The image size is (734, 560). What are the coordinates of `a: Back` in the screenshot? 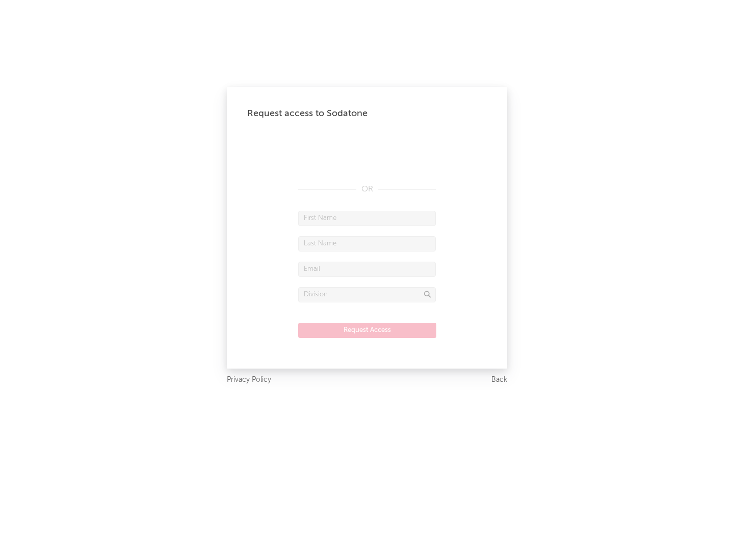 It's located at (499, 380).